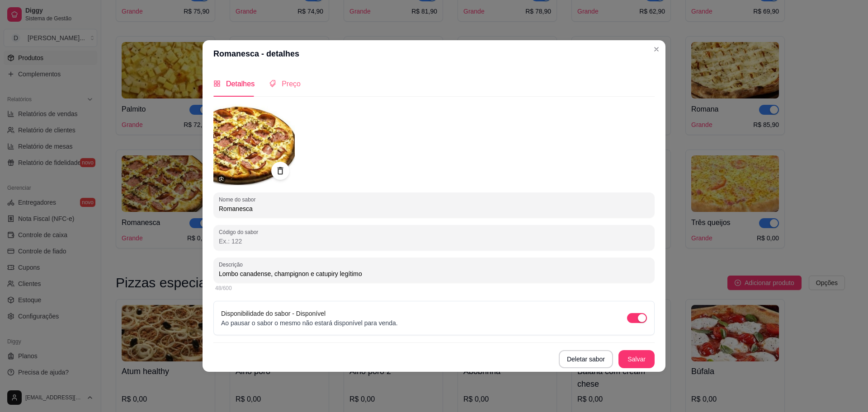 This screenshot has height=412, width=868. What do you see at coordinates (217, 83) in the screenshot?
I see `span: appstore` at bounding box center [217, 83].